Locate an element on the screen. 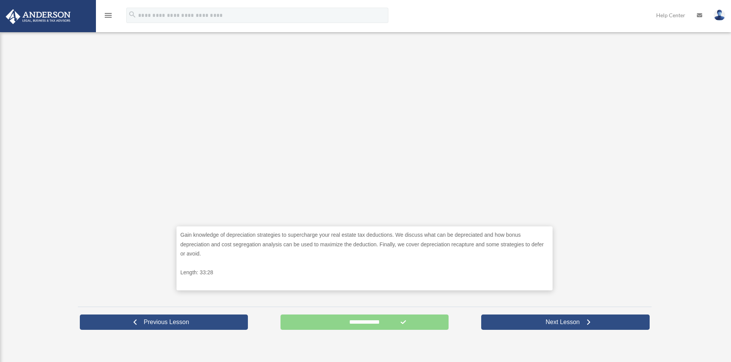  p: Gain knowledge of depreciation strategies to supercharge your real estate tax deductions. We disc... is located at coordinates (364, 245).